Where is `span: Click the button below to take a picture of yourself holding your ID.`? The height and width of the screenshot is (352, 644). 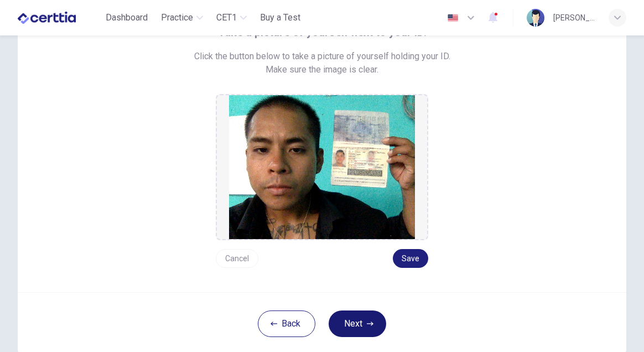
span: Click the button below to take a picture of yourself holding your ID. is located at coordinates (322, 56).